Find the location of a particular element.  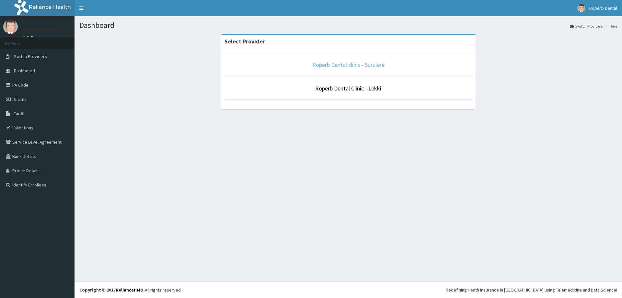

span: Roperb Dental is located at coordinates (604, 8).